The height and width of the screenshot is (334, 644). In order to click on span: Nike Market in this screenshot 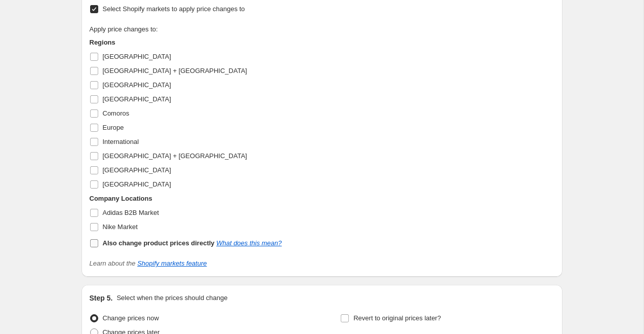, I will do `click(120, 226)`.